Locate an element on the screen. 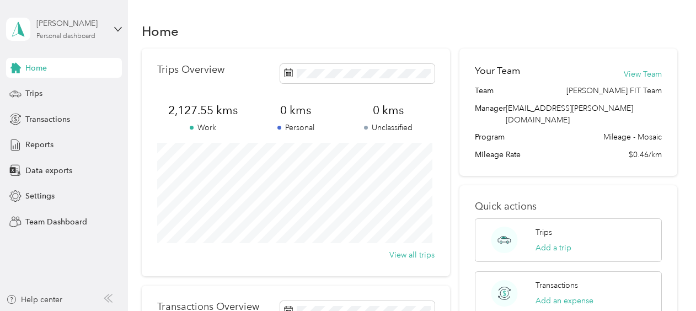 This screenshot has width=696, height=311. p: Personal is located at coordinates (295, 127).